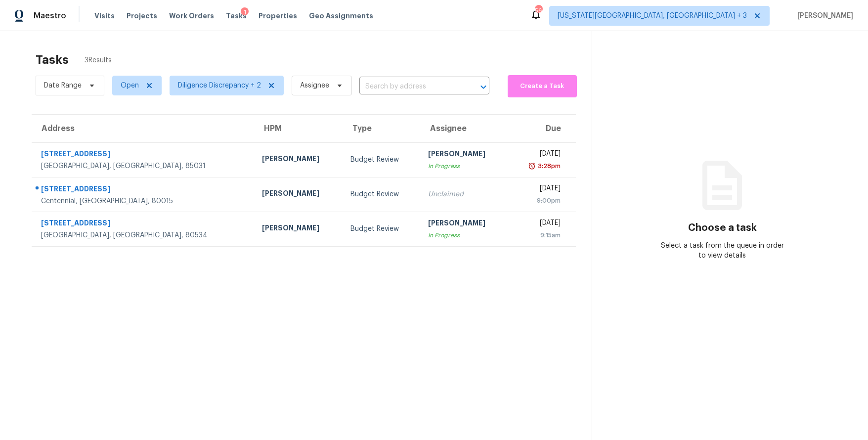 This screenshot has height=440, width=868. I want to click on th: Address, so click(143, 128).